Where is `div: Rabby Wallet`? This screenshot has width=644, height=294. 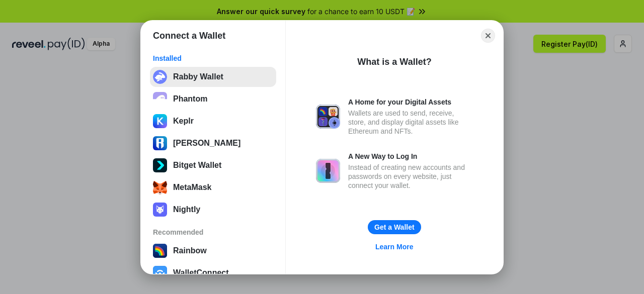 div: Rabby Wallet is located at coordinates (198, 77).